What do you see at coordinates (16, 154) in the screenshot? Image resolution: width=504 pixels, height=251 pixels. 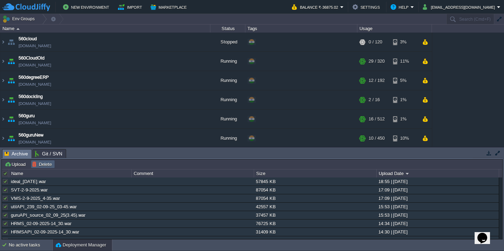 I see `span: Archive` at bounding box center [16, 154].